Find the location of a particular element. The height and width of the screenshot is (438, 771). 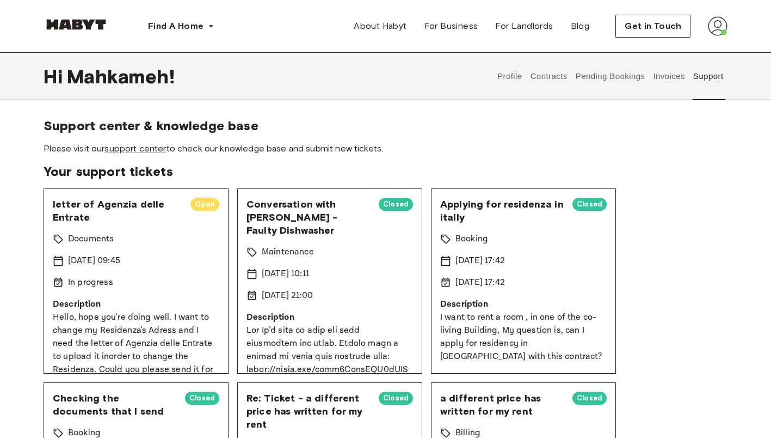

span: Get in Touch is located at coordinates (653, 26).